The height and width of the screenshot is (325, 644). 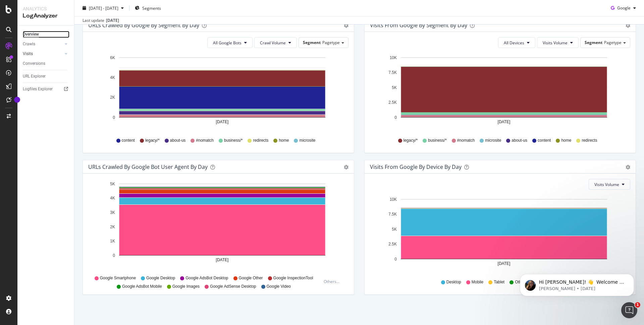 What do you see at coordinates (514, 43) in the screenshot?
I see `span: All Devices` at bounding box center [514, 43].